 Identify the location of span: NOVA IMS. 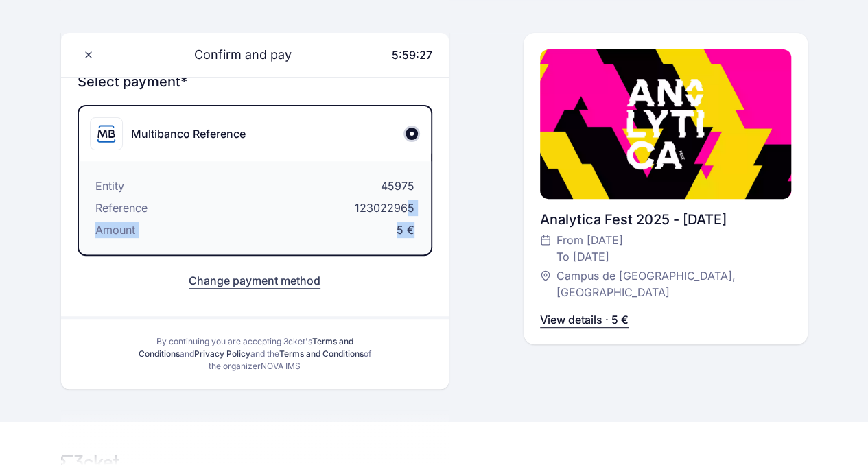
(281, 365).